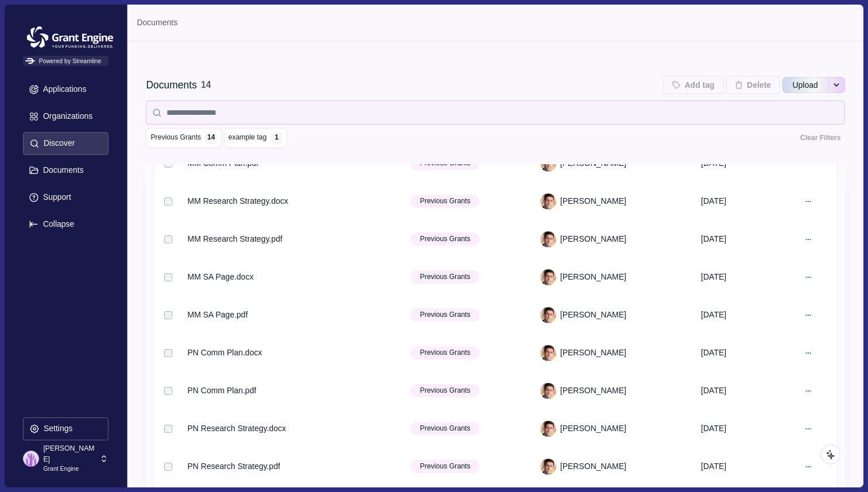  I want to click on div: Documents, so click(171, 85).